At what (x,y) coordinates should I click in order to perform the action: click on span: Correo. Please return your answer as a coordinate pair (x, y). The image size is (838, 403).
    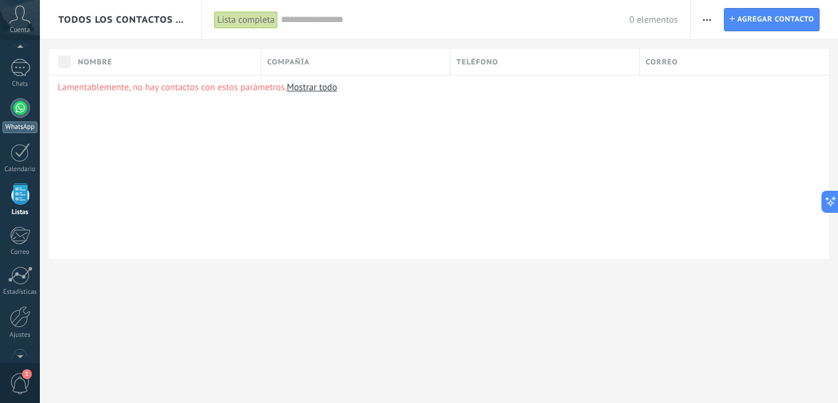
    Looking at the image, I should click on (662, 62).